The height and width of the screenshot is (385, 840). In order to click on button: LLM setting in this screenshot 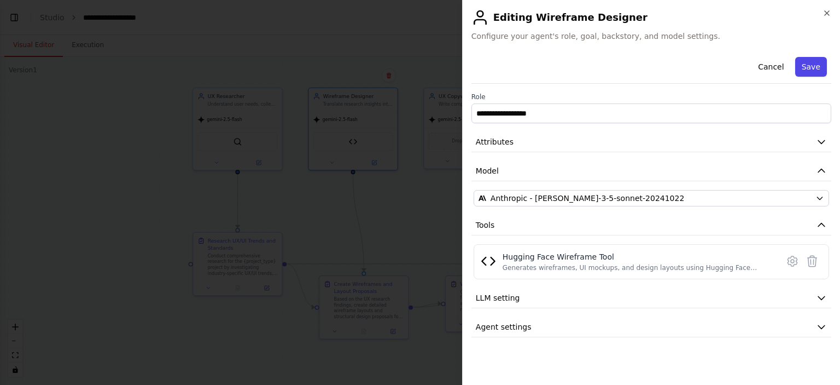, I will do `click(652, 298)`.